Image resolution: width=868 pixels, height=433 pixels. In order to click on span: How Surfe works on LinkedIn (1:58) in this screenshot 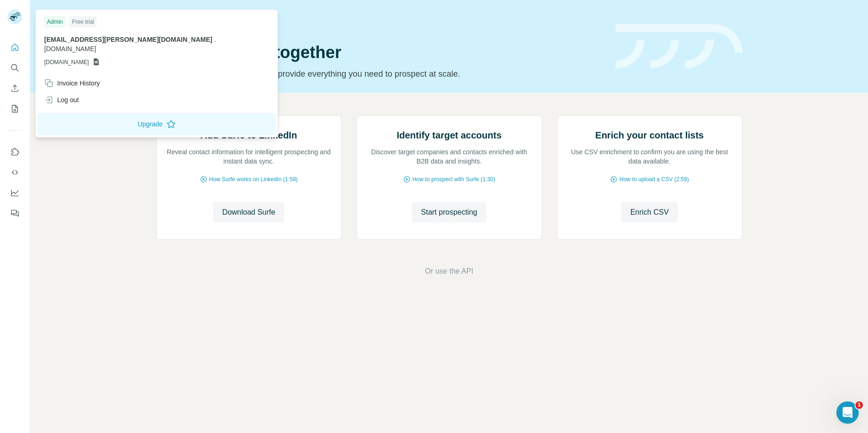, I will do `click(254, 180)`.